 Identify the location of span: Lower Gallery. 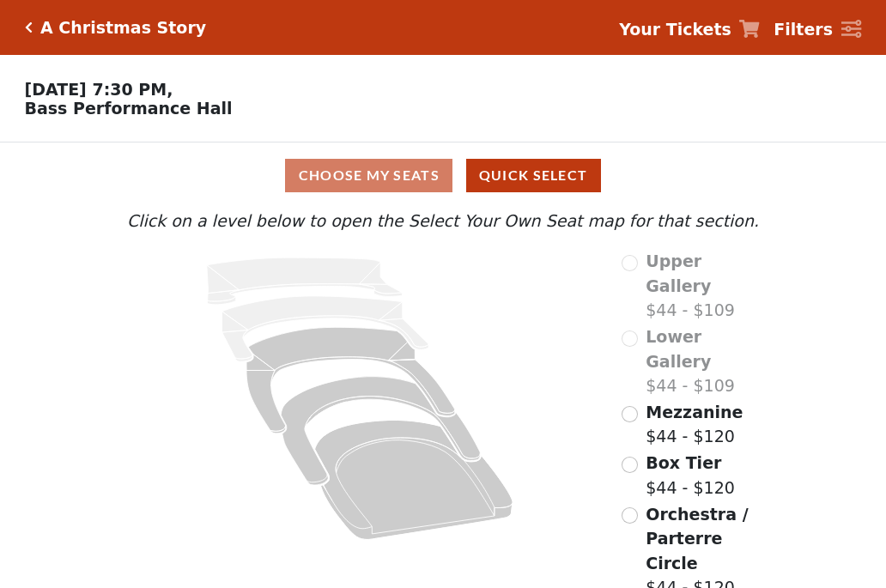
(678, 349).